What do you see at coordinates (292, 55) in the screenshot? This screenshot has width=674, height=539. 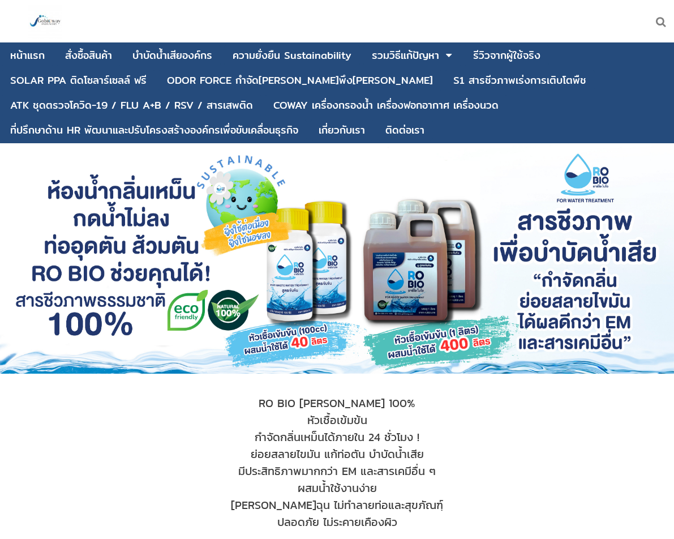 I see `div: ความยั่งยืน Sustainability` at bounding box center [292, 55].